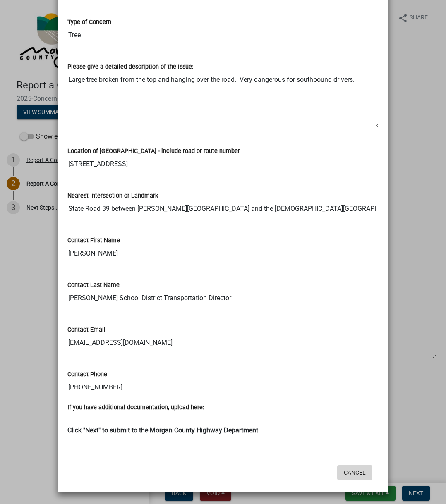  I want to click on label: Contact Phone, so click(87, 375).